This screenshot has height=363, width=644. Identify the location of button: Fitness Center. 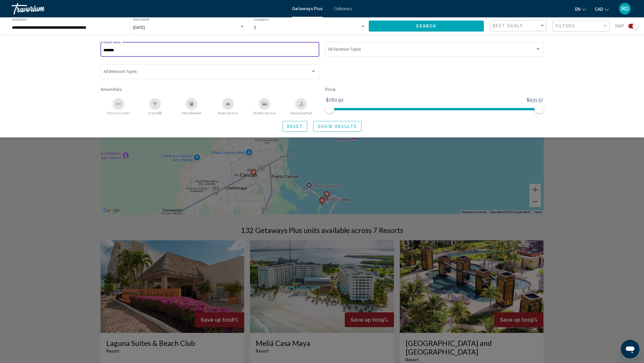
(118, 106).